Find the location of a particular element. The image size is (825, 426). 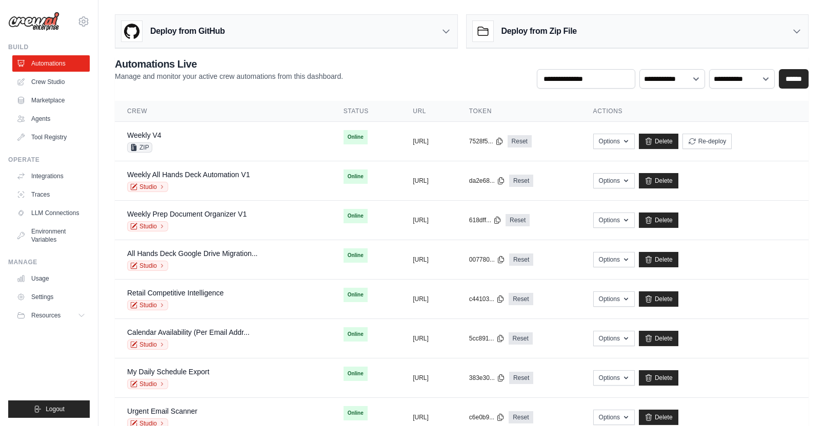

button: 5cc891... is located at coordinates (486, 339).